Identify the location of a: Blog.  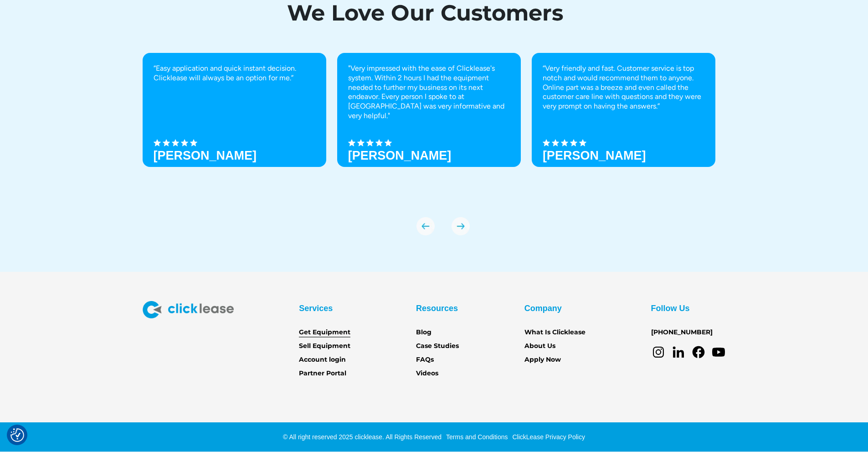
(424, 332).